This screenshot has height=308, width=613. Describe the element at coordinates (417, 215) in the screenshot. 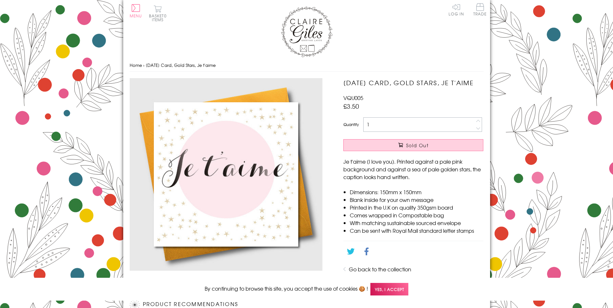

I see `li: Comes wrapped in Compostable bag` at that location.